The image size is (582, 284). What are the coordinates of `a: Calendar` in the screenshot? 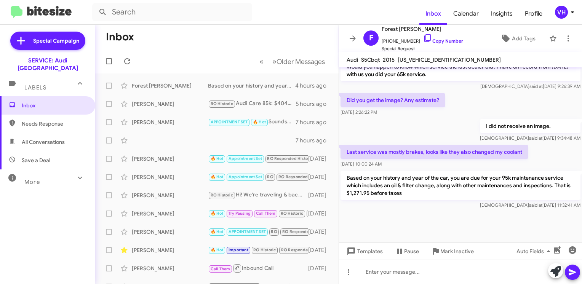 It's located at (466, 14).